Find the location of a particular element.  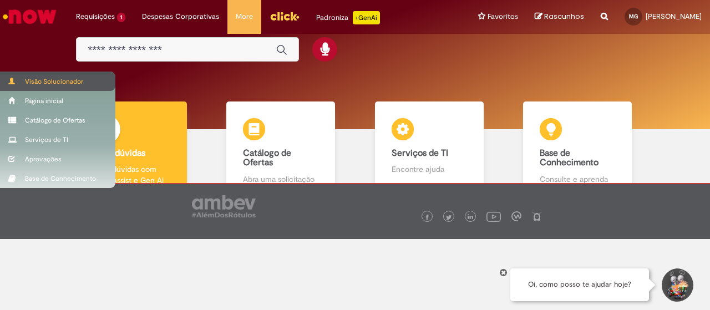

span: Favoritos is located at coordinates (503, 17).